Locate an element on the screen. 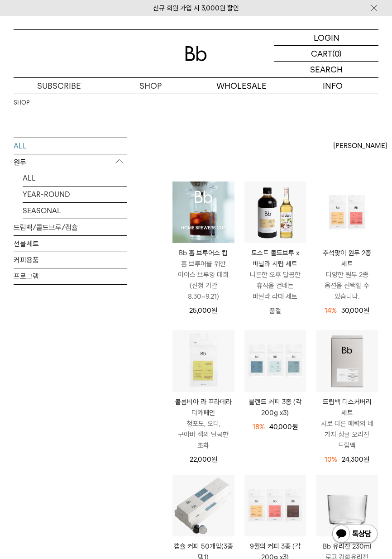 Image resolution: width=392 pixels, height=559 pixels. p: 추석맞이 원두 2종 세트 is located at coordinates (347, 259).